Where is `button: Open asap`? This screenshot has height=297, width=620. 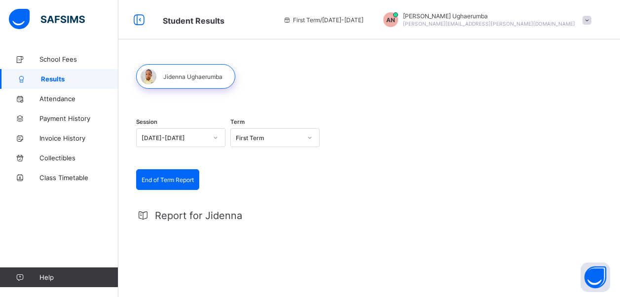 button: Open asap is located at coordinates (595, 277).